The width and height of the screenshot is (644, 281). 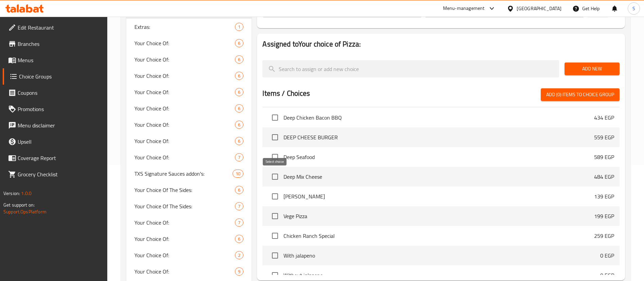 I want to click on p: 259 EGP, so click(x=604, y=236).